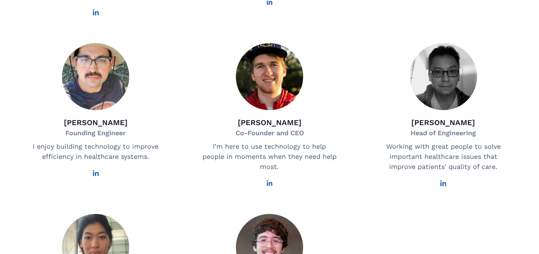 This screenshot has height=254, width=539. I want to click on img: Loren Burton, so click(95, 77).